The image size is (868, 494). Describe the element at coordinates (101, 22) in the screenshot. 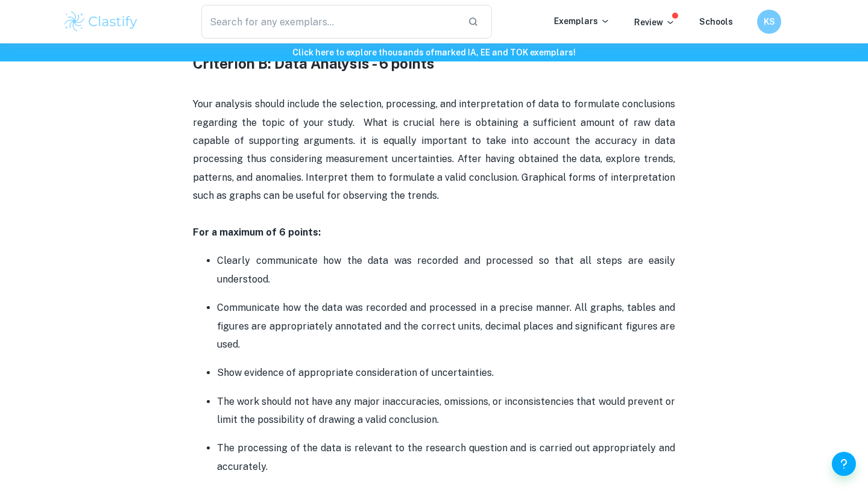

I see `img: Clastify logo` at that location.